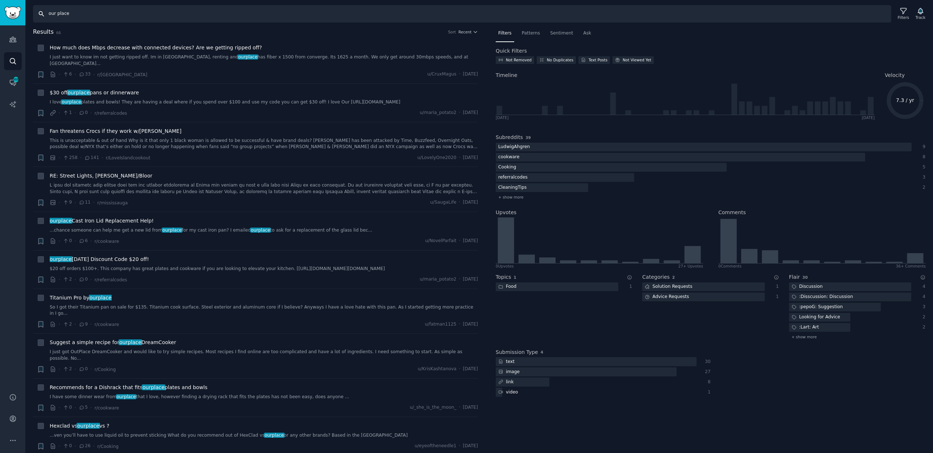 The image size is (933, 453). I want to click on div: 36+ Comments, so click(911, 266).